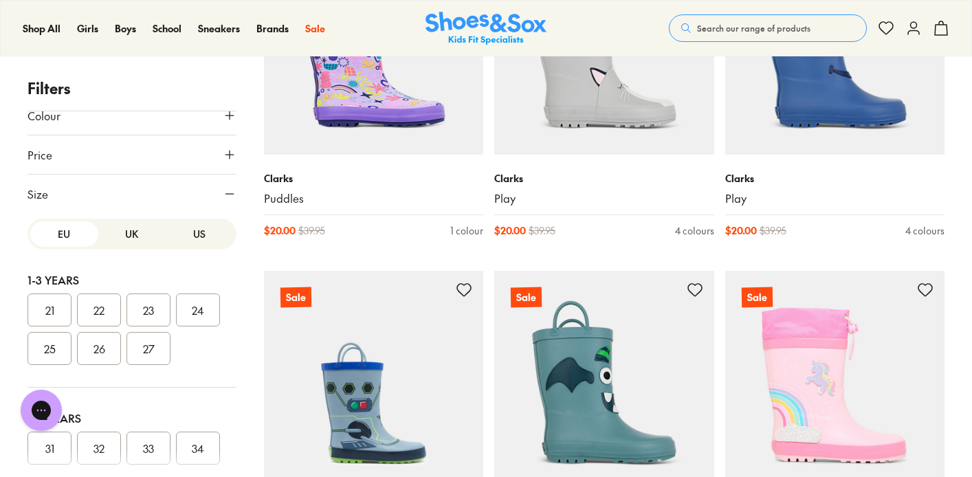  I want to click on a: Shop All, so click(41, 28).